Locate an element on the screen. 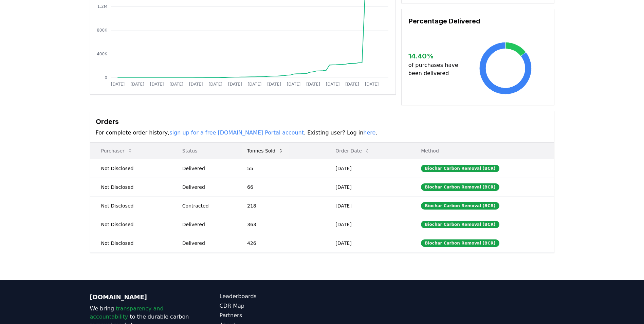 The width and height of the screenshot is (644, 324). h3: 14.40 % is located at coordinates (436, 56).